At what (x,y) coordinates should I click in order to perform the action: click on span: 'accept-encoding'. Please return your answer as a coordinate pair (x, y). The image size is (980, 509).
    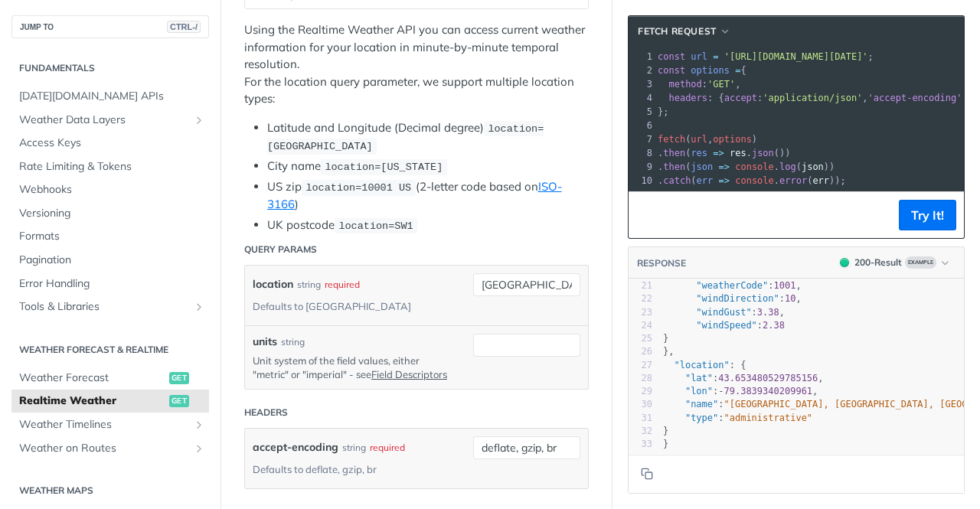
    Looking at the image, I should click on (915, 98).